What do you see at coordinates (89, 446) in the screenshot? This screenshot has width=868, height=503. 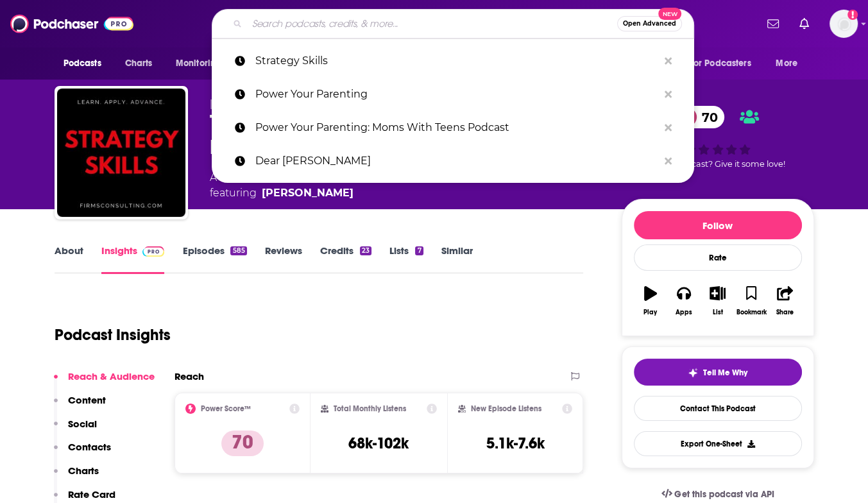 I see `p: Contacts` at bounding box center [89, 446].